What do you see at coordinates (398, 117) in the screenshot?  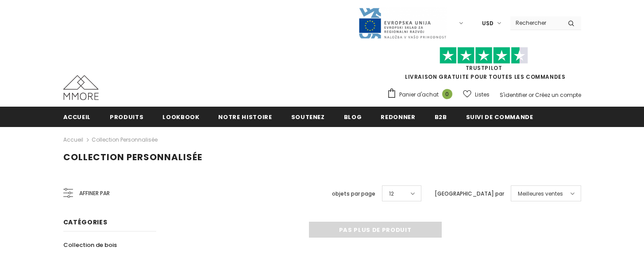 I see `span: Redonner` at bounding box center [398, 117].